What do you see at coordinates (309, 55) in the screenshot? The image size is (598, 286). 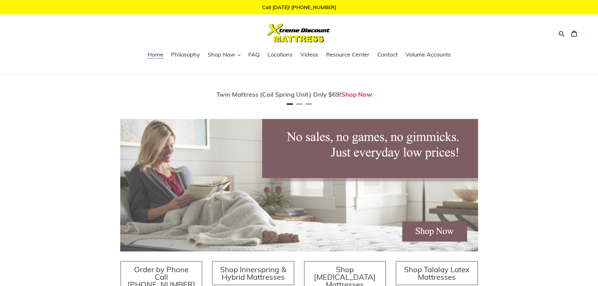 I see `a: Videos` at bounding box center [309, 55].